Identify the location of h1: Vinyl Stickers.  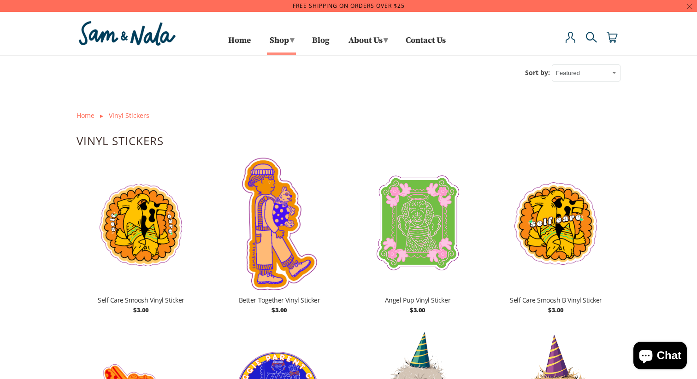
(348, 140).